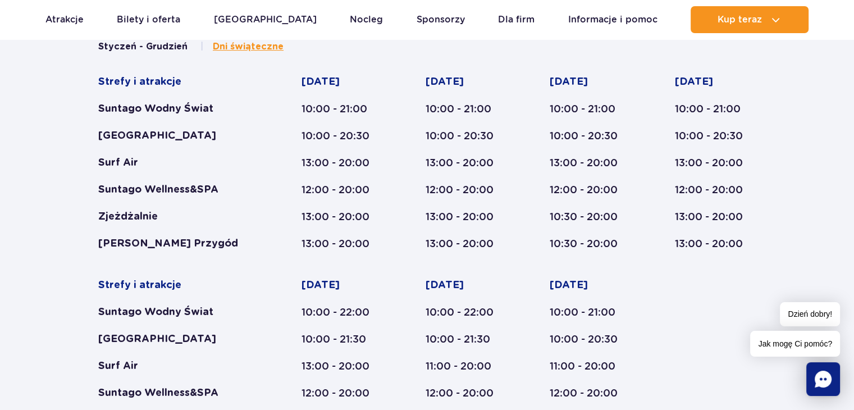 This screenshot has height=410, width=854. Describe the element at coordinates (750, 20) in the screenshot. I see `button: Kup teraz` at that location.